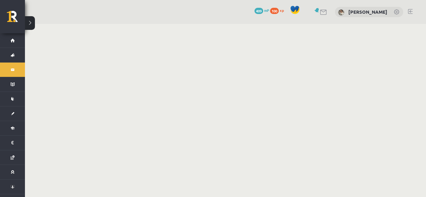 The image size is (426, 197). Describe the element at coordinates (259, 11) in the screenshot. I see `span: 409` at that location.